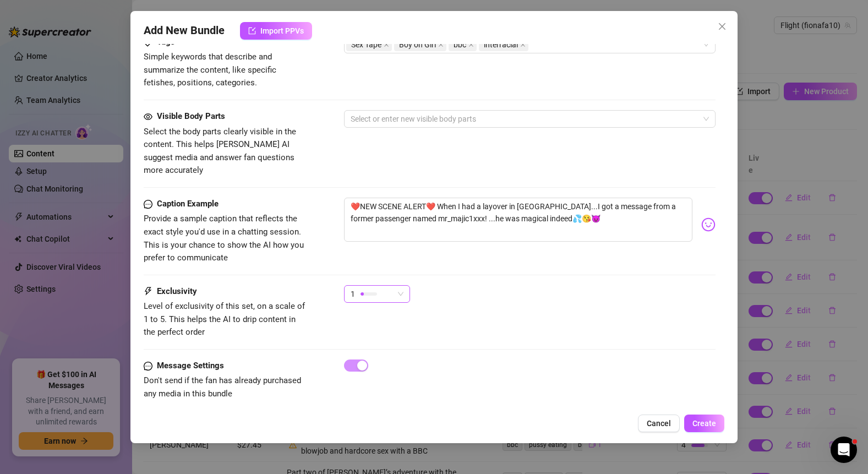  I want to click on span: Add New Bundle, so click(184, 31).